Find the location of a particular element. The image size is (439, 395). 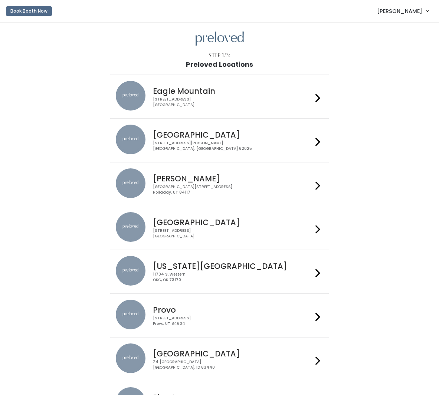

a: Book Booth Now is located at coordinates (29, 11).